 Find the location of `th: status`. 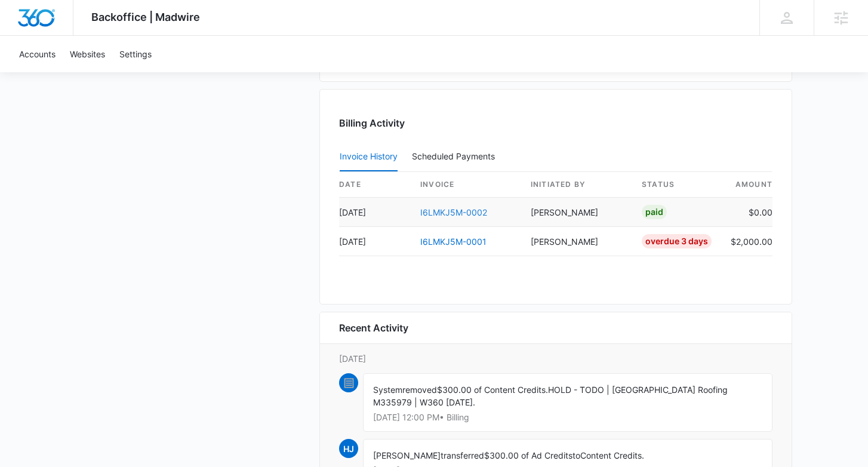

th: status is located at coordinates (676, 184).